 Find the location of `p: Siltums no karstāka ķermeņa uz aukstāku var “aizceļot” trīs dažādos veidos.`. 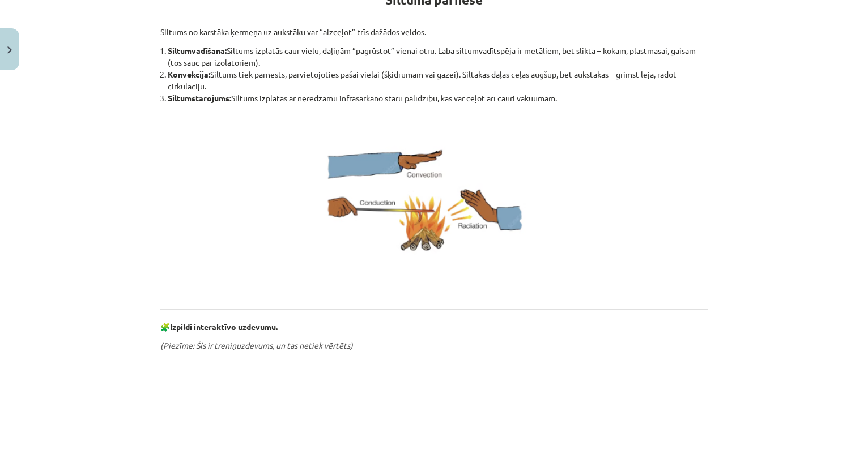

p: Siltums no karstāka ķermeņa uz aukstāku var “aizceļot” trīs dažādos veidos. is located at coordinates (434, 32).